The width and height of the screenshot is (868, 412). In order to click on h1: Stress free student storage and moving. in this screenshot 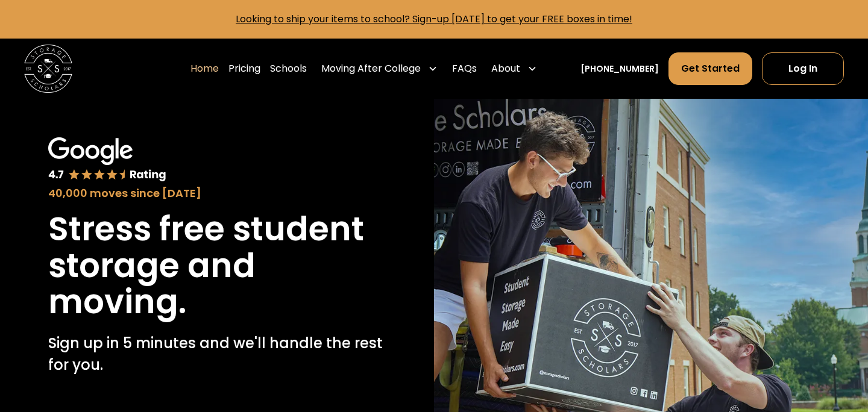, I will do `click(217, 266)`.